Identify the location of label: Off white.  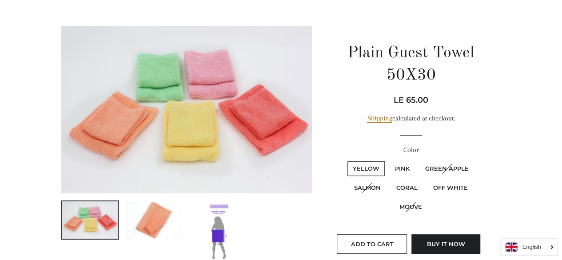
(450, 187).